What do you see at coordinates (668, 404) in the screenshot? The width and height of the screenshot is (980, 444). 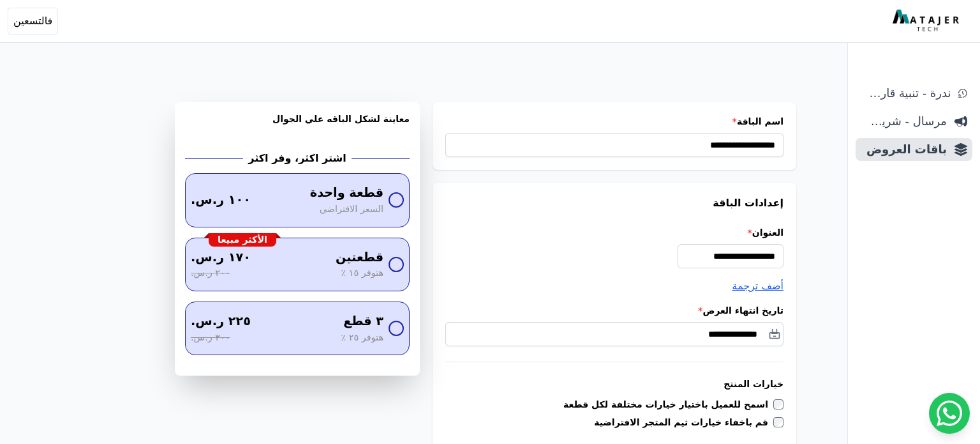 I see `label: اسمح للعميل باختيار خيارات مختلفة لكل قطعة` at bounding box center [668, 404].